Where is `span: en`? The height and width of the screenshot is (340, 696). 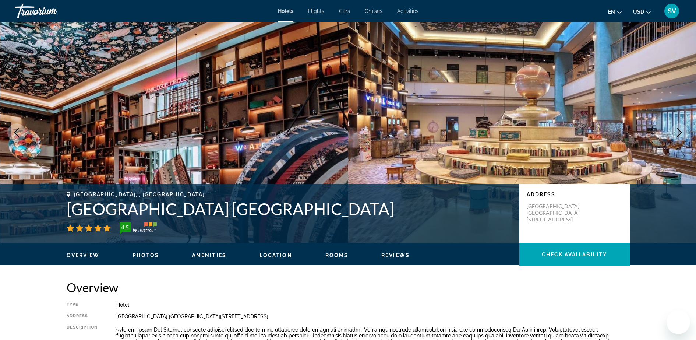 span: en is located at coordinates (611, 12).